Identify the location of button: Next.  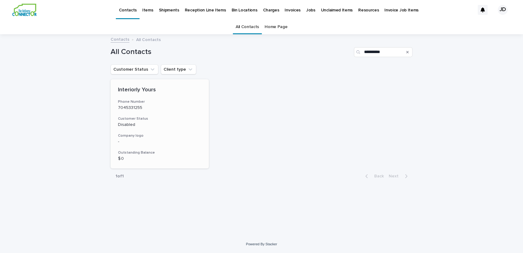
(399, 176).